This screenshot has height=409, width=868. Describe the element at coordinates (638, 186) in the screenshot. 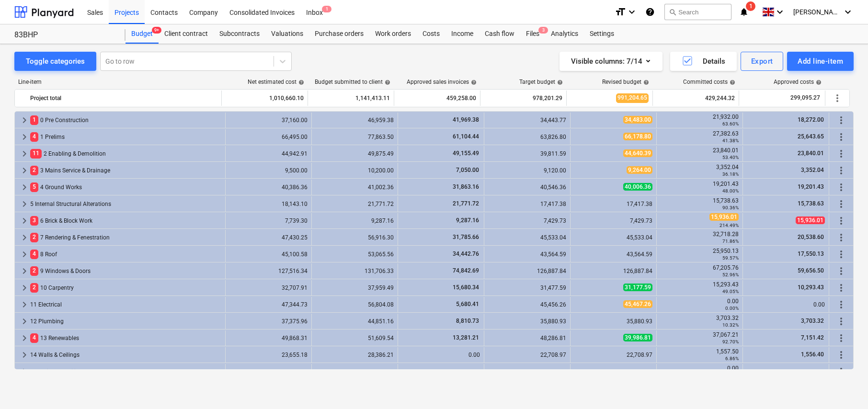

I see `span: 40,006.36` at that location.